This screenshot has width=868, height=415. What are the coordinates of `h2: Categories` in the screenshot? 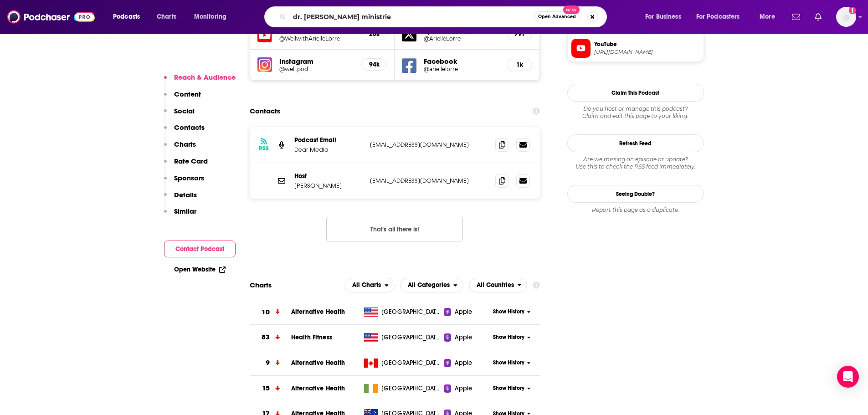 It's located at (431, 285).